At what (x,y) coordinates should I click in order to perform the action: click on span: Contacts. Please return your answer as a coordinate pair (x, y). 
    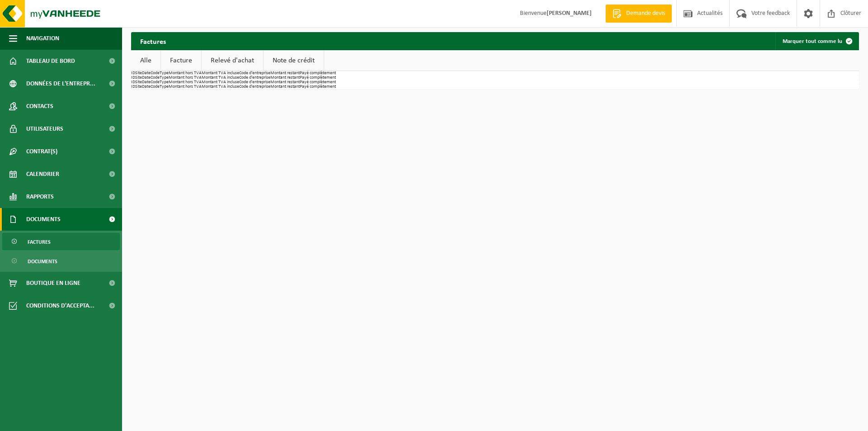
    Looking at the image, I should click on (40, 107).